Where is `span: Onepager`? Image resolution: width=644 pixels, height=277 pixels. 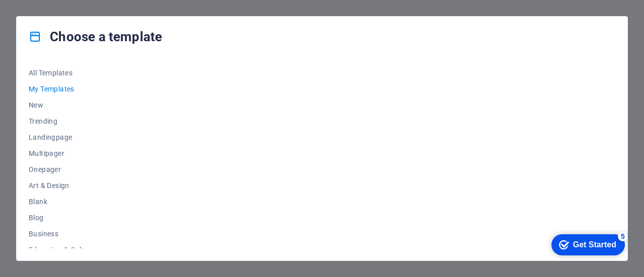 span: Onepager is located at coordinates (61, 170).